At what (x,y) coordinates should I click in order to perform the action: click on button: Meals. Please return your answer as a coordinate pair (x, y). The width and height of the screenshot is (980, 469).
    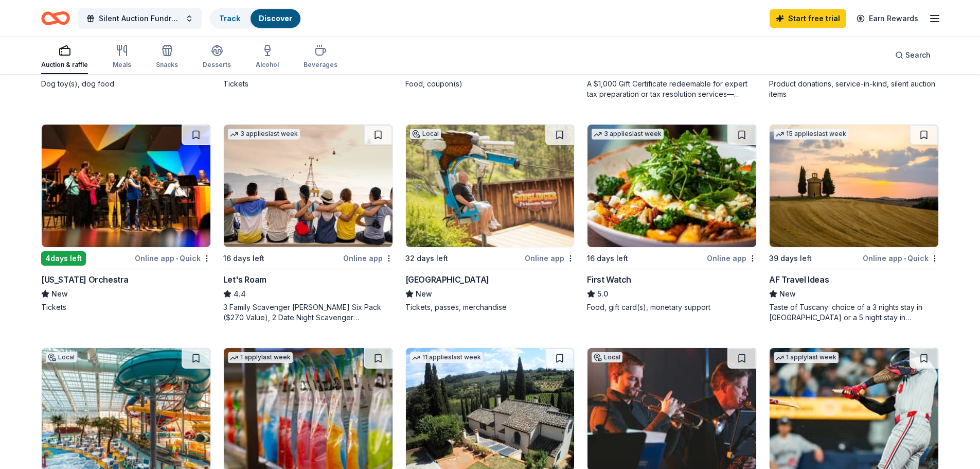
    Looking at the image, I should click on (122, 57).